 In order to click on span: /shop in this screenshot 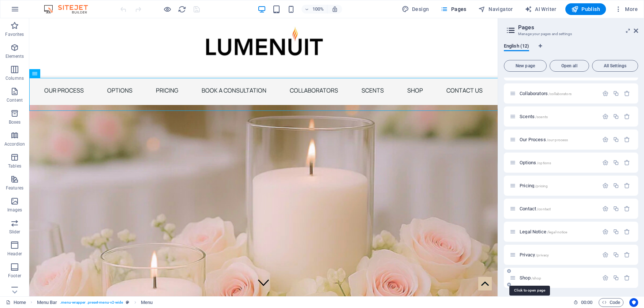, I will do `click(536, 278)`.